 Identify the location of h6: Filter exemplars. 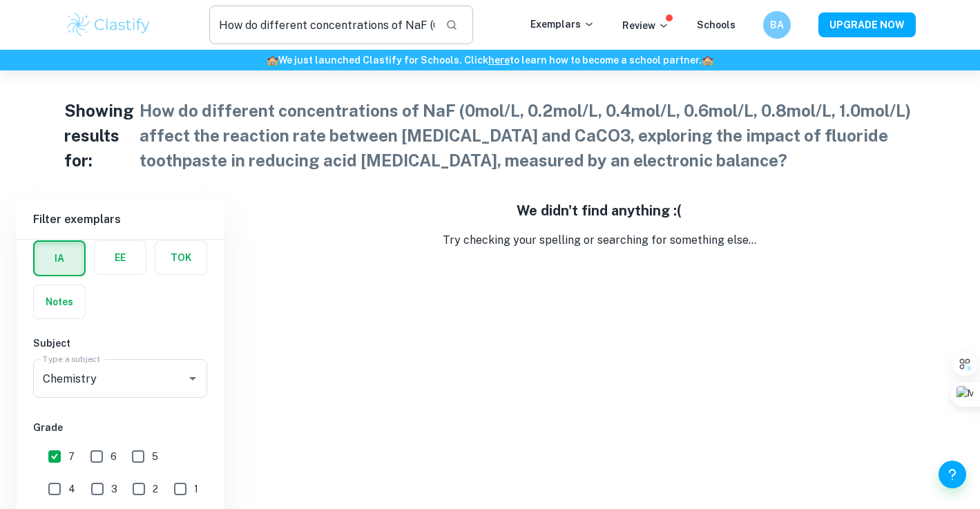
(120, 219).